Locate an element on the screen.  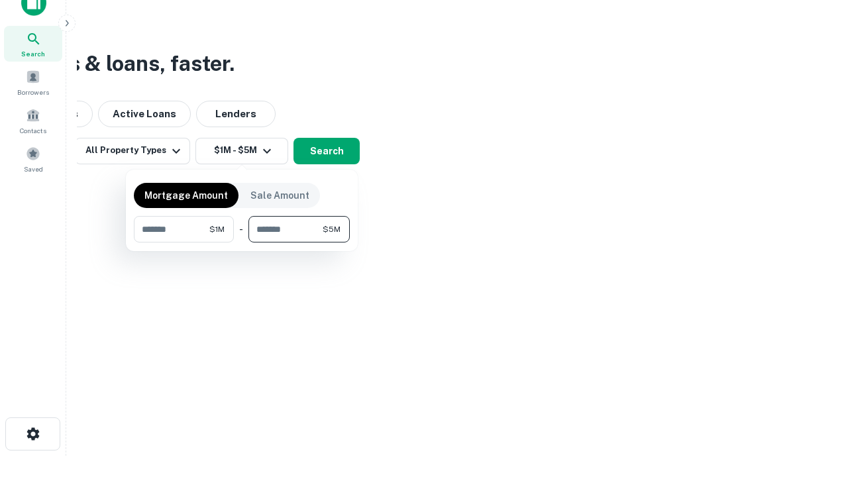
div: Chat Widget is located at coordinates (815, 403).